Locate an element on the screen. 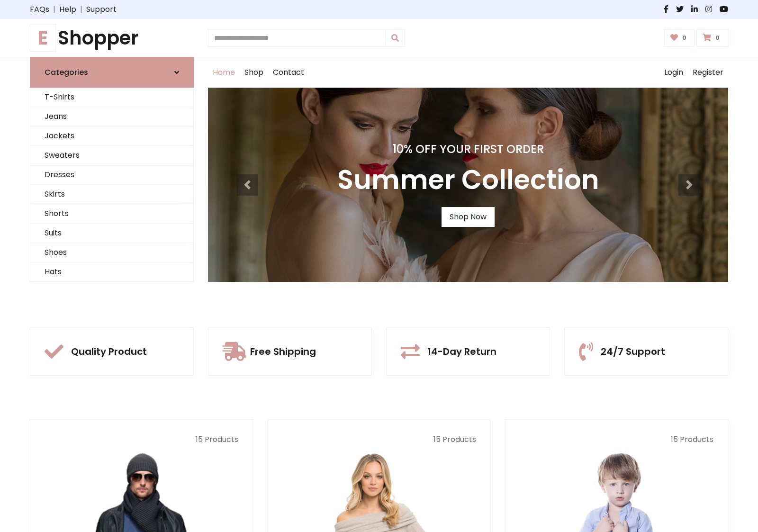  a: EShopper is located at coordinates (112, 38).